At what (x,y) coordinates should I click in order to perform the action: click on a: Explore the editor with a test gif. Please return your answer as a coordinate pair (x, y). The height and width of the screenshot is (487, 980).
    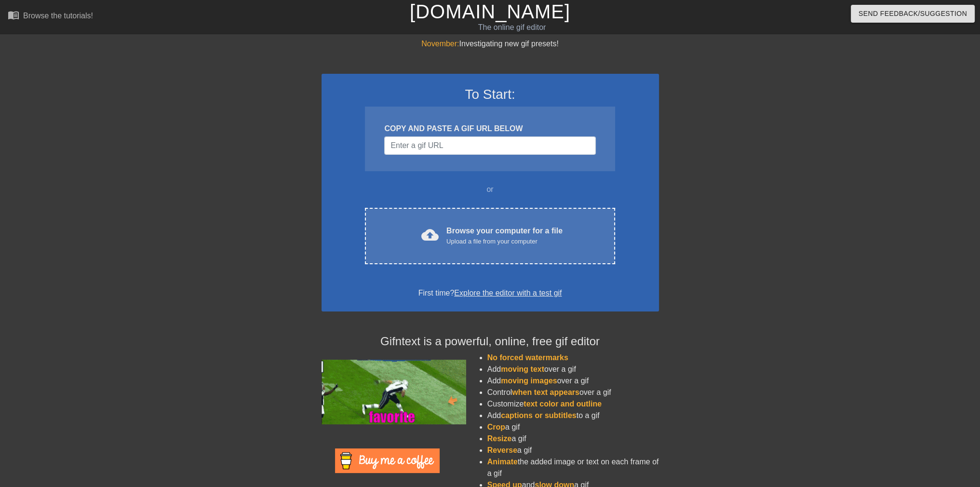
    Looking at the image, I should click on (508, 293).